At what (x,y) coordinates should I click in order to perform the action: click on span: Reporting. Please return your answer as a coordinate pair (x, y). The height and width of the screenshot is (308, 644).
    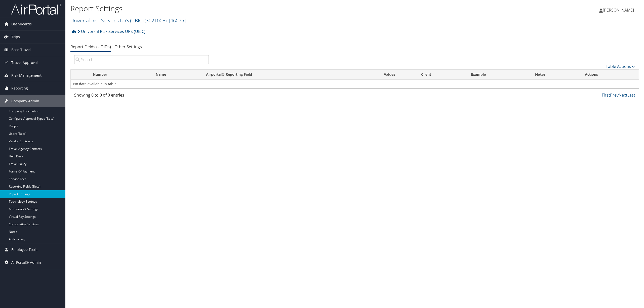
    Looking at the image, I should click on (20, 88).